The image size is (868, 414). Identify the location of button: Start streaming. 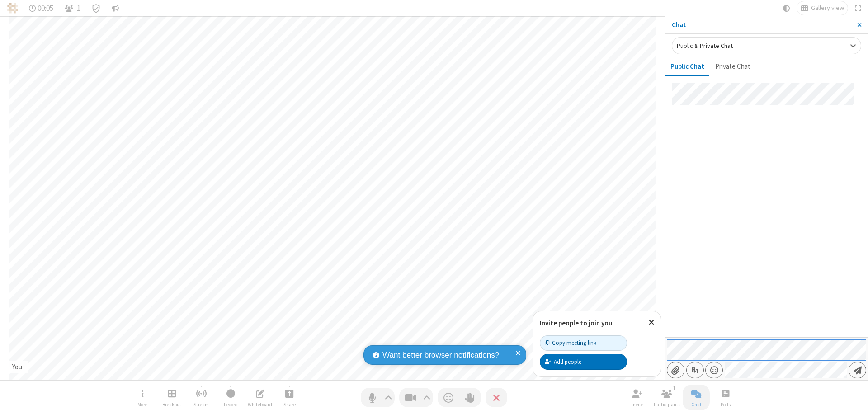
(201, 397).